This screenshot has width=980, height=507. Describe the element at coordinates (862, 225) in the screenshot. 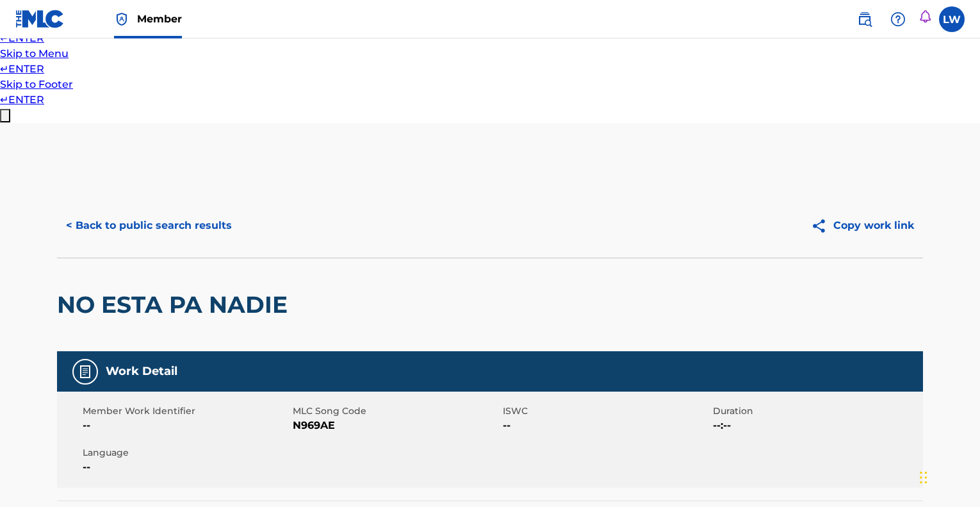

I see `button: Copy work link` at that location.